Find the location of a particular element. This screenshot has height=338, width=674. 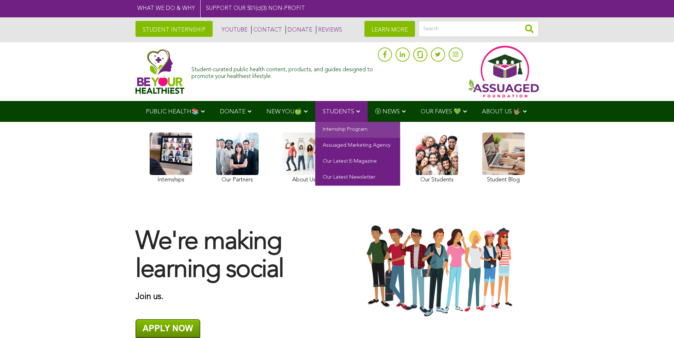

input: Search is located at coordinates (479, 29).